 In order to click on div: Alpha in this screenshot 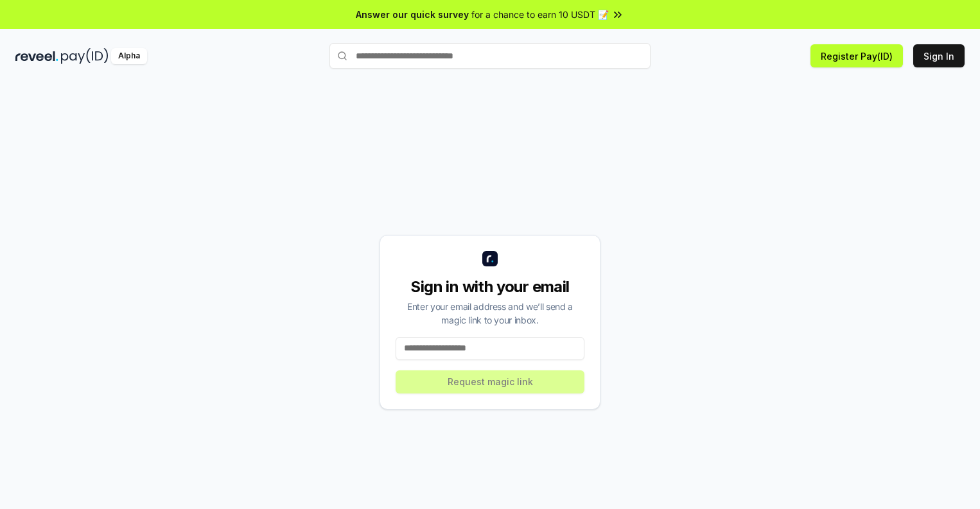, I will do `click(129, 56)`.